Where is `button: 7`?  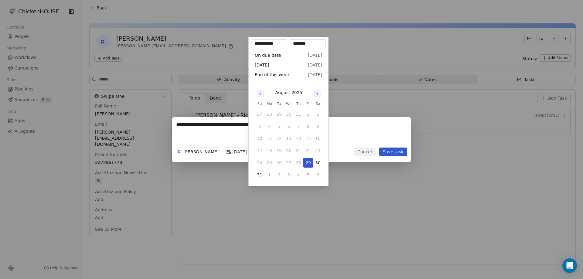 button: 7 is located at coordinates (298, 126).